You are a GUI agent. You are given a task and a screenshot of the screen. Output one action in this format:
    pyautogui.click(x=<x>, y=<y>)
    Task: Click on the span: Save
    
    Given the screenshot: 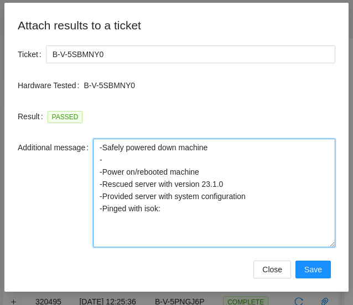 What is the action you would take?
    pyautogui.click(x=313, y=269)
    